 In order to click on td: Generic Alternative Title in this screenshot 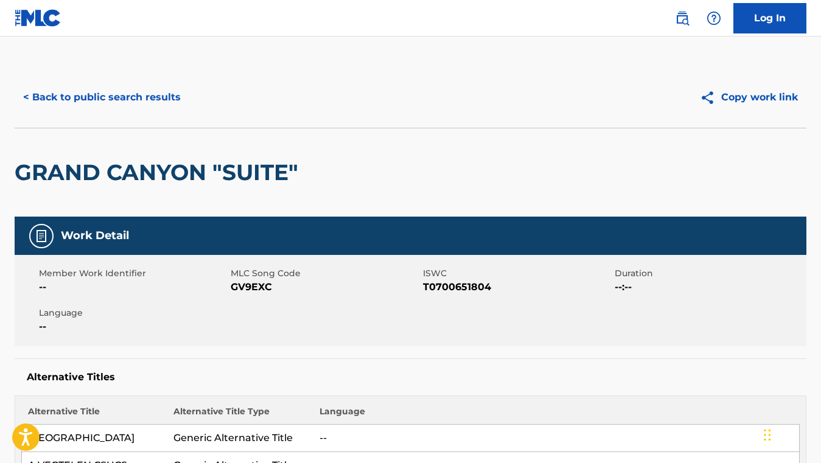, I will do `click(240, 438)`.